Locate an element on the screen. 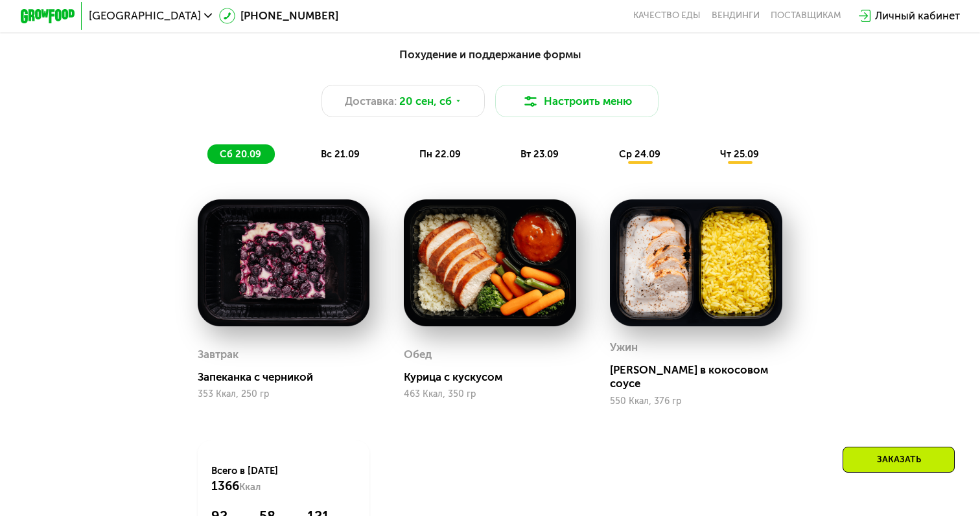 This screenshot has height=516, width=980. span: 20 сен, сб is located at coordinates (425, 101).